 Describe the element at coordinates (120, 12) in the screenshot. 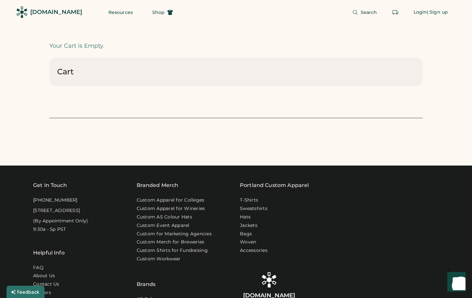

I see `button: Resources` at that location.